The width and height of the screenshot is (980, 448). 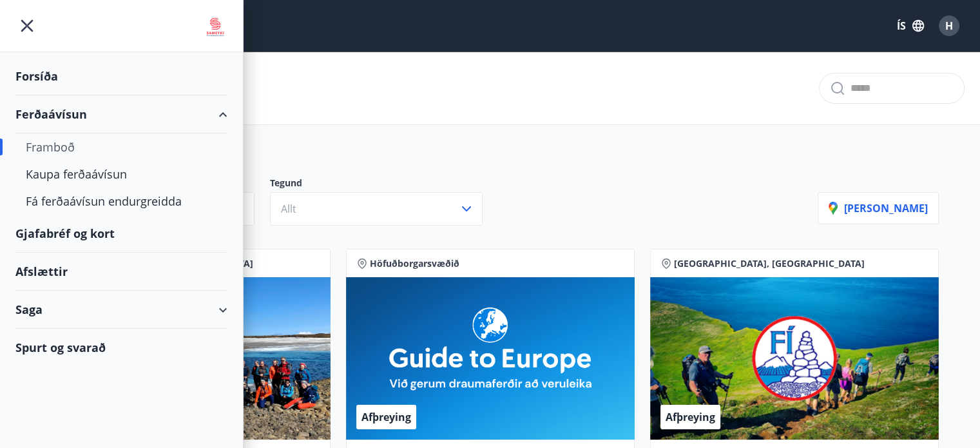 What do you see at coordinates (911, 26) in the screenshot?
I see `button: ÍS` at bounding box center [911, 26].